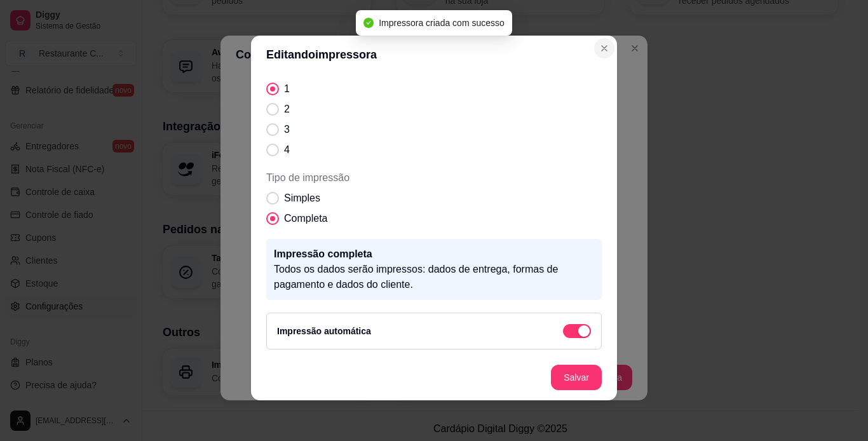 This screenshot has height=441, width=868. Describe the element at coordinates (368, 23) in the screenshot. I see `span: check-circle` at that location.